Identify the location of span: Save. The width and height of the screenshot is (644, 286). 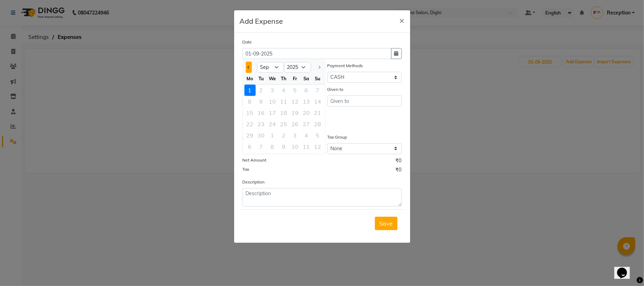
(386, 224).